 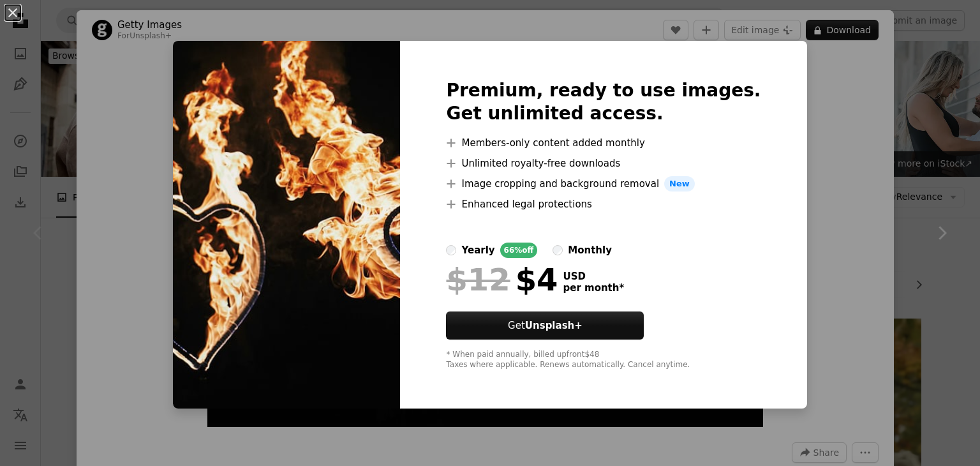 I want to click on span: USD, so click(x=593, y=276).